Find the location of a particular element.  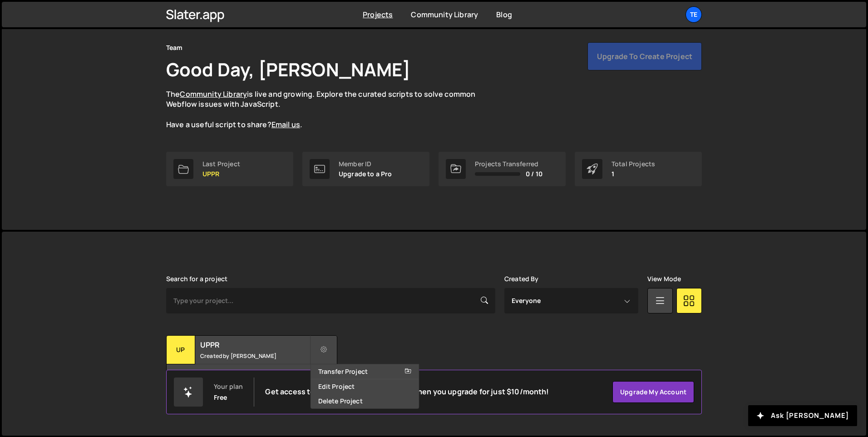

h2: Get access to when you upgrade for just $10/month! is located at coordinates (407, 392).